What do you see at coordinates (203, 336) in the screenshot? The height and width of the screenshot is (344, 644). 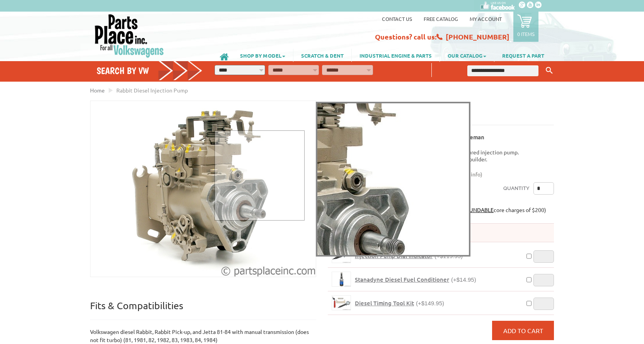 I see `p: Volkswagen diesel Rabbit, Rabbit Pick-up, and Jetta 81-84 with manual transmission (does not fit ...` at bounding box center [203, 336].